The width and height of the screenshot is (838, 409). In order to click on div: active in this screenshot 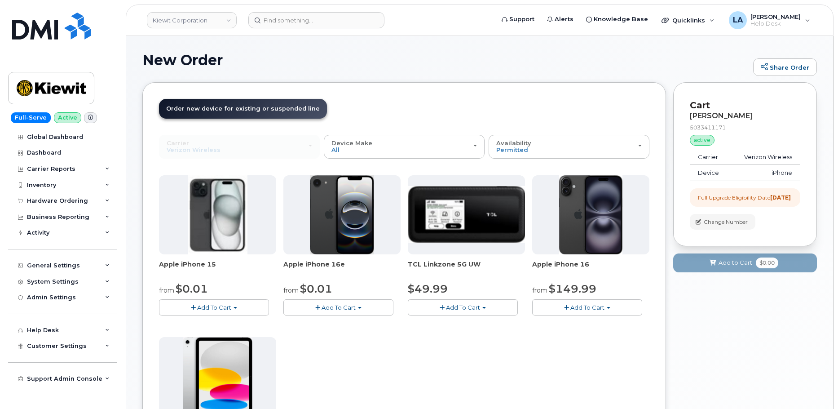, I will do `click(702, 140)`.